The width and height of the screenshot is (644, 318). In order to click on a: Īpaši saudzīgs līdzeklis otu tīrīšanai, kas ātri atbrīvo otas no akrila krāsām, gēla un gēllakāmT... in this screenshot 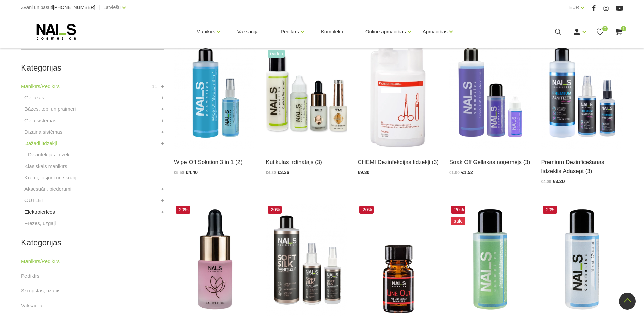, I will do `click(581, 260)`.